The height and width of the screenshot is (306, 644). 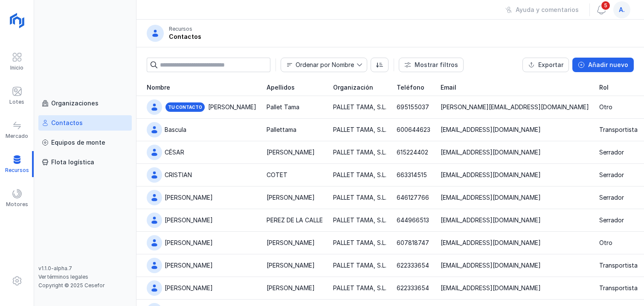 What do you see at coordinates (85, 123) in the screenshot?
I see `a: Contactos` at bounding box center [85, 123].